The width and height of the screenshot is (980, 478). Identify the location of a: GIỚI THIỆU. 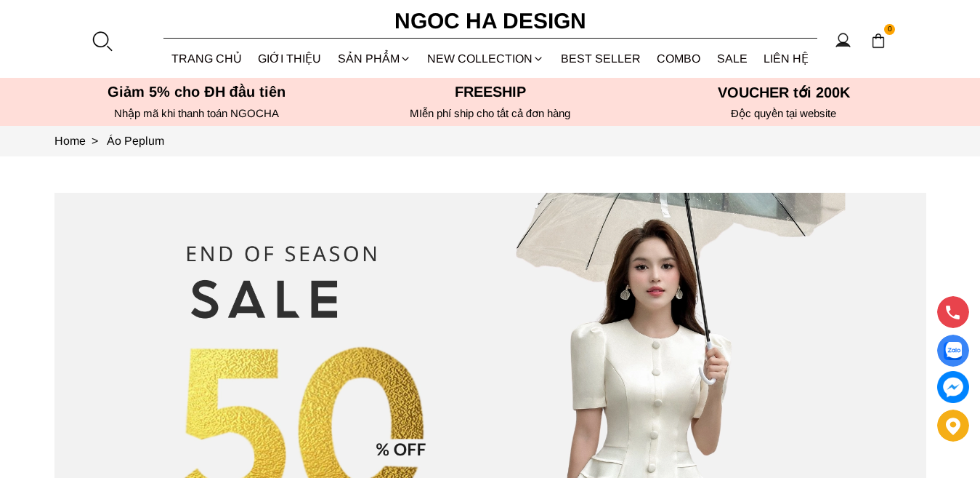
(290, 58).